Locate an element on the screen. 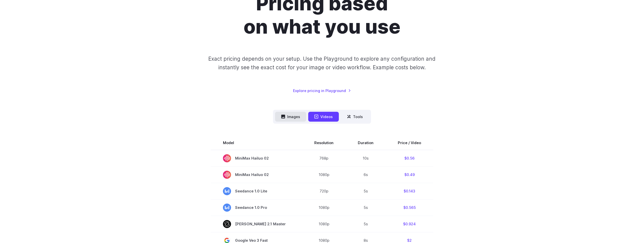  button: Tools is located at coordinates (355, 116).